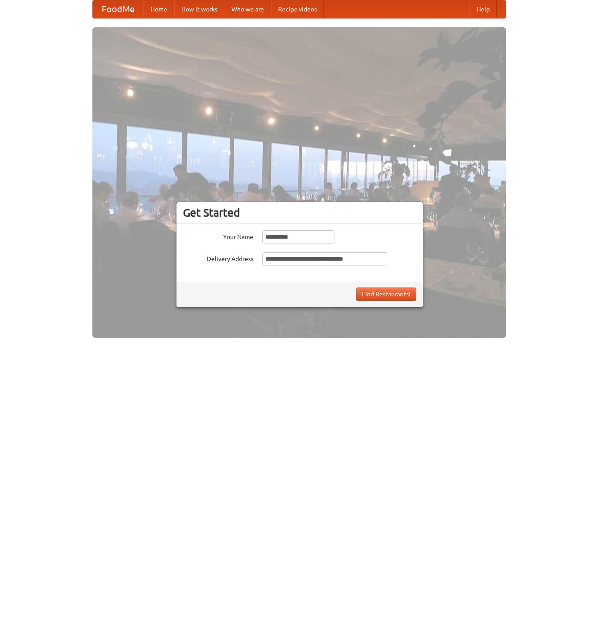 The height and width of the screenshot is (623, 598). What do you see at coordinates (483, 9) in the screenshot?
I see `a: Help` at bounding box center [483, 9].